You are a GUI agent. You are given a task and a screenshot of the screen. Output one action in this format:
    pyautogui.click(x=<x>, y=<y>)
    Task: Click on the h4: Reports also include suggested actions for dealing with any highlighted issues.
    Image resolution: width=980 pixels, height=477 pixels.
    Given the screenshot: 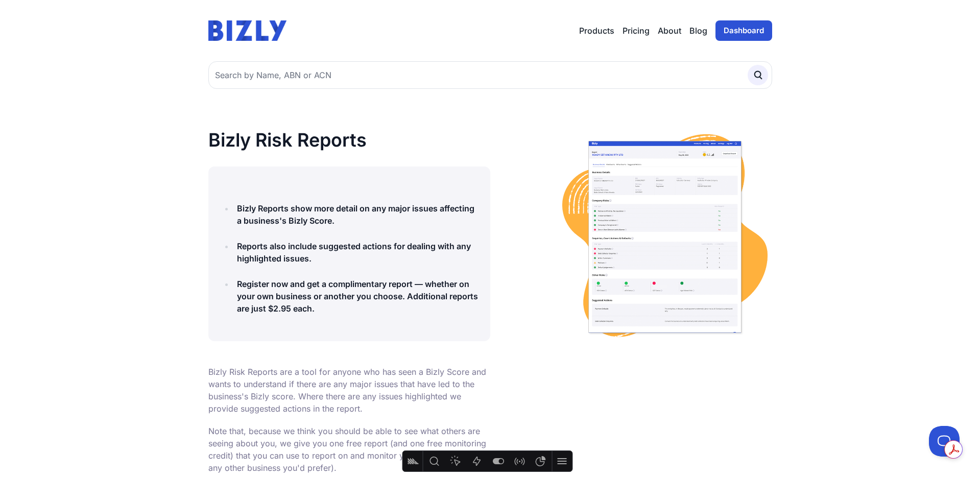 What is the action you would take?
    pyautogui.click(x=357, y=252)
    